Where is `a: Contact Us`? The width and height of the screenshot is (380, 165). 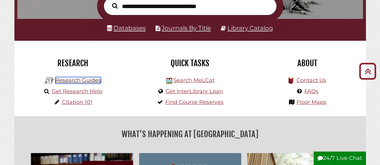 a: Contact Us is located at coordinates (311, 80).